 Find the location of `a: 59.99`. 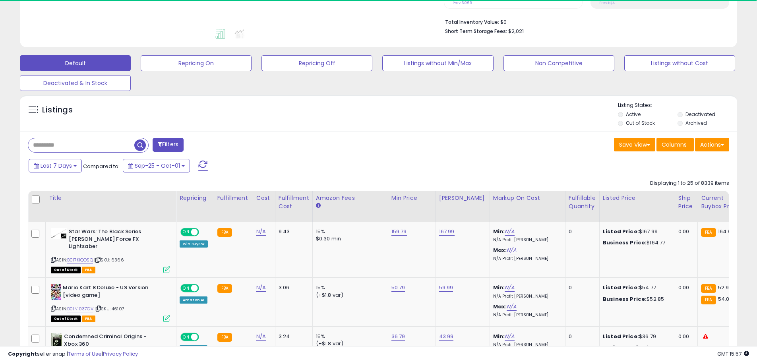

a: 59.99 is located at coordinates (446, 288).